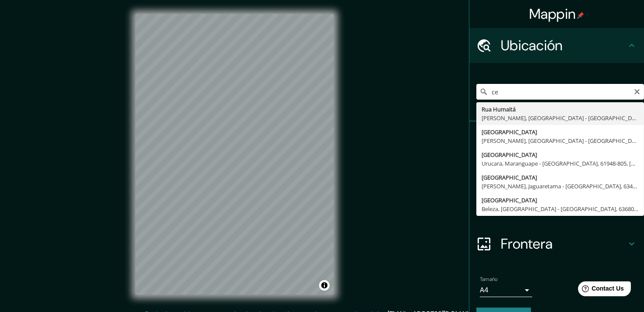 The image size is (644, 312). Describe the element at coordinates (564, 45) in the screenshot. I see `h4: Ubicación` at that location.